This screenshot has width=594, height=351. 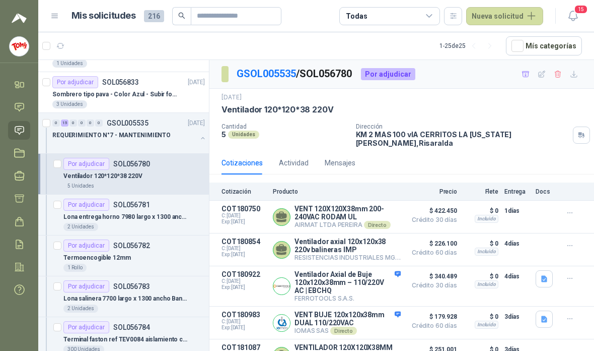 What do you see at coordinates (469, 46) in the screenshot?
I see `div: 1 - 25 de 25` at bounding box center [469, 46].